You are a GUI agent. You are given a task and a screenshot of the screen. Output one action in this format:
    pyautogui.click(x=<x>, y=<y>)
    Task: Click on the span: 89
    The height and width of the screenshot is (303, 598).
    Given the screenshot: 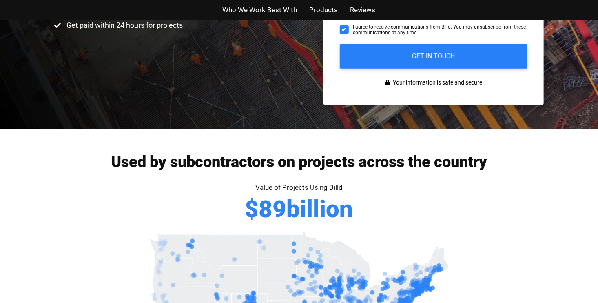 What is the action you would take?
    pyautogui.click(x=273, y=209)
    